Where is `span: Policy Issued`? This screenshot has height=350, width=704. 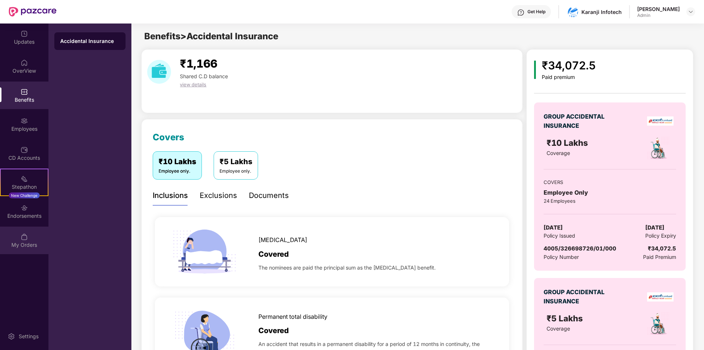
span: Policy Issued is located at coordinates (560, 236).